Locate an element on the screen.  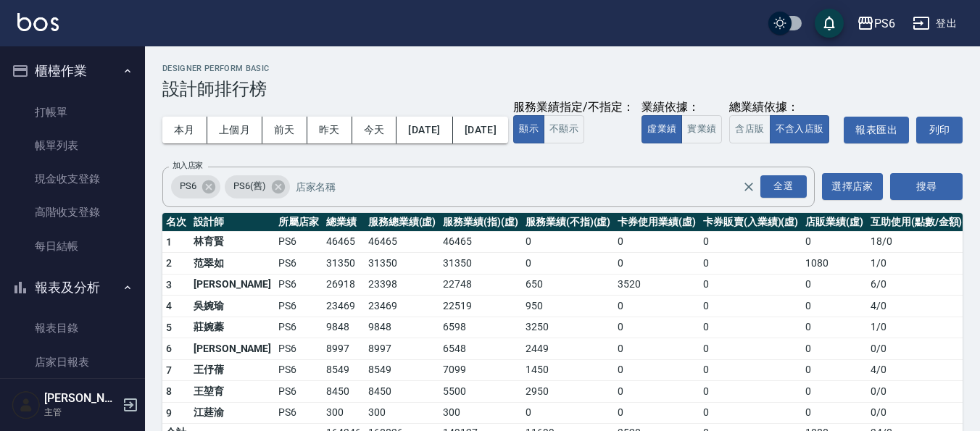
a: 報表目錄 is located at coordinates (73, 328).